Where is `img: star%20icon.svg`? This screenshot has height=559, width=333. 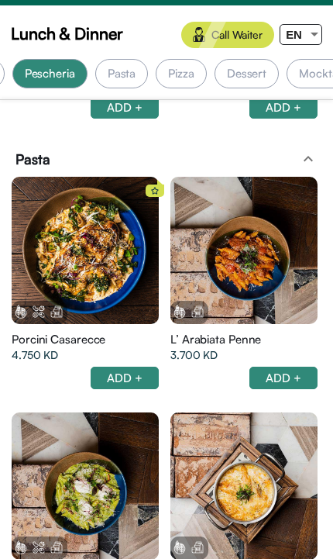
img: star%20icon.svg is located at coordinates (155, 191).